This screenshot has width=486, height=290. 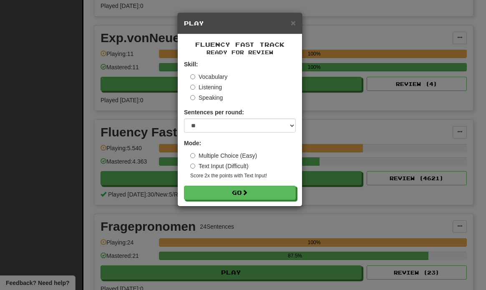 I want to click on label: Vocabulary, so click(x=209, y=77).